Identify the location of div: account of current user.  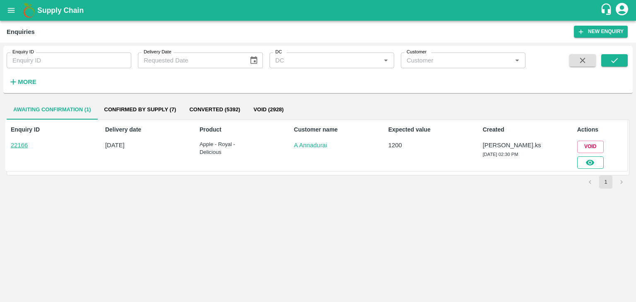
(622, 10).